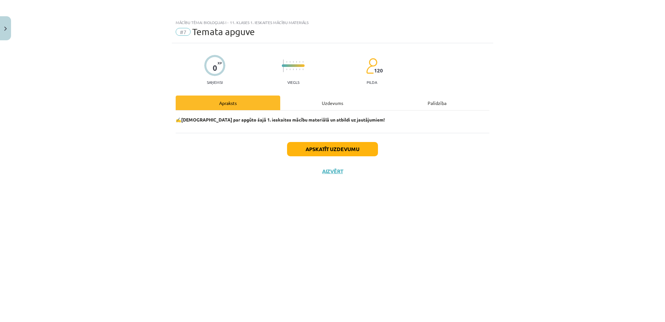 The width and height of the screenshot is (665, 322). I want to click on p: pilda, so click(372, 82).